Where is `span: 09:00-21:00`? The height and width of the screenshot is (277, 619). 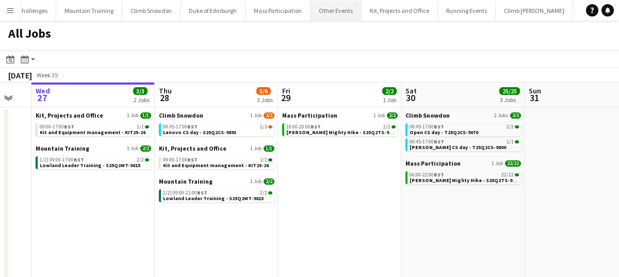
span: 09:00-21:00 is located at coordinates (190, 193).